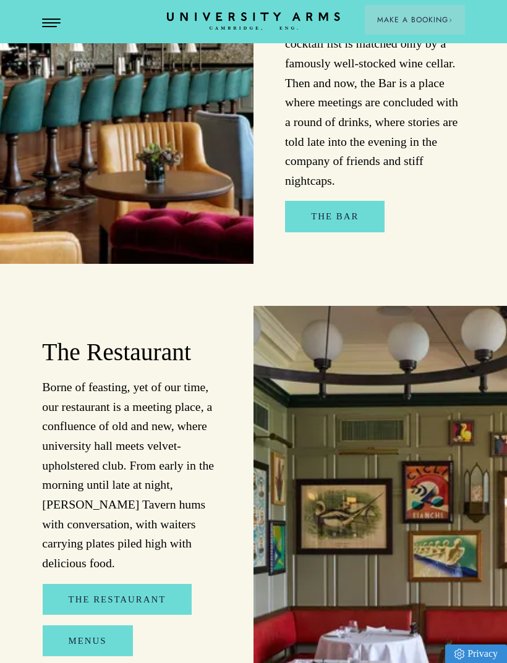  Describe the element at coordinates (132, 352) in the screenshot. I see `h2: The Restaurant` at that location.